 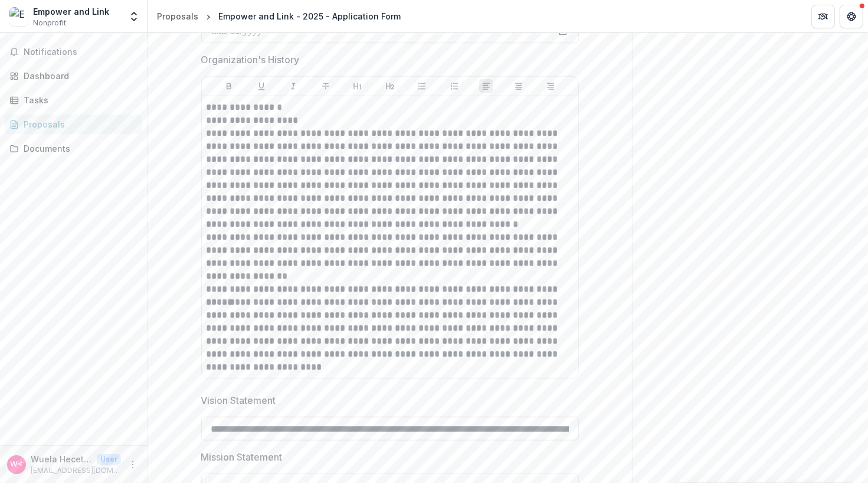 I want to click on div: Tasks, so click(x=78, y=100).